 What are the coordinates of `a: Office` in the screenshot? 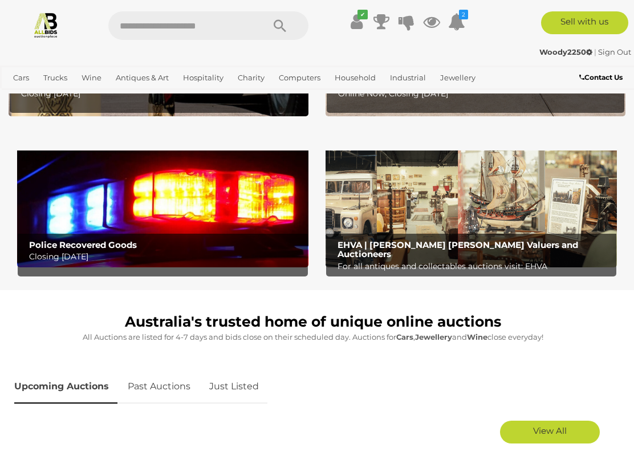 It's located at (24, 96).